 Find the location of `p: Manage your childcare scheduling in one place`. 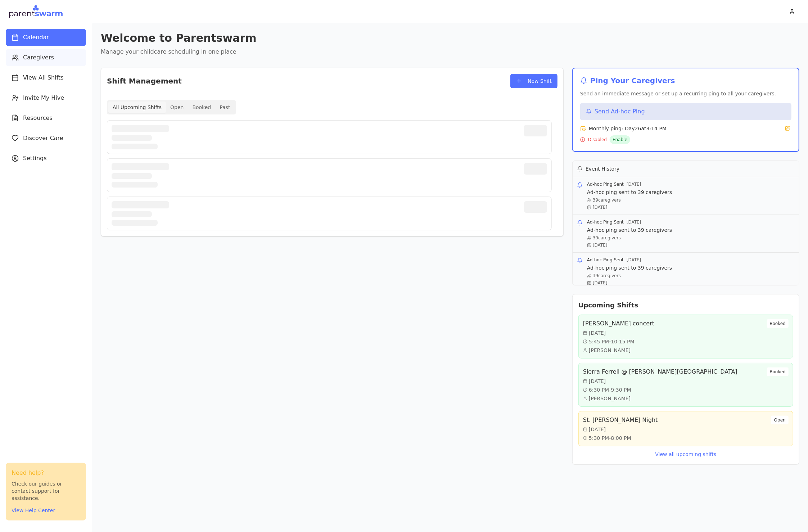

p: Manage your childcare scheduling in one place is located at coordinates (450, 52).